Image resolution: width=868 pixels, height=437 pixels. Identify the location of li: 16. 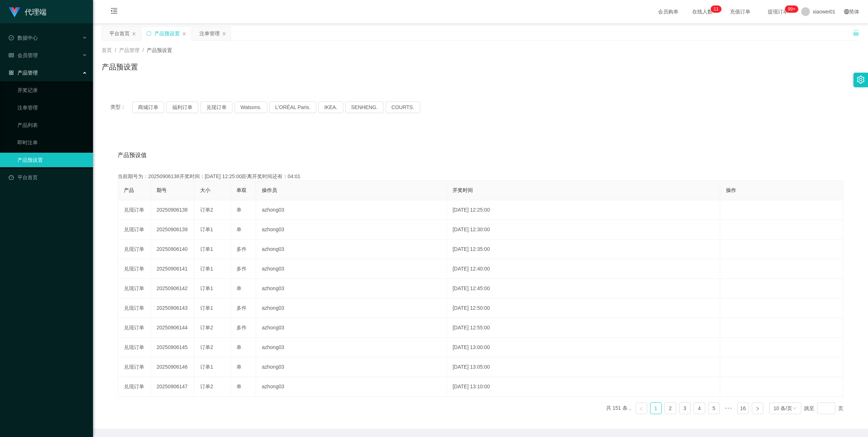
(743, 408).